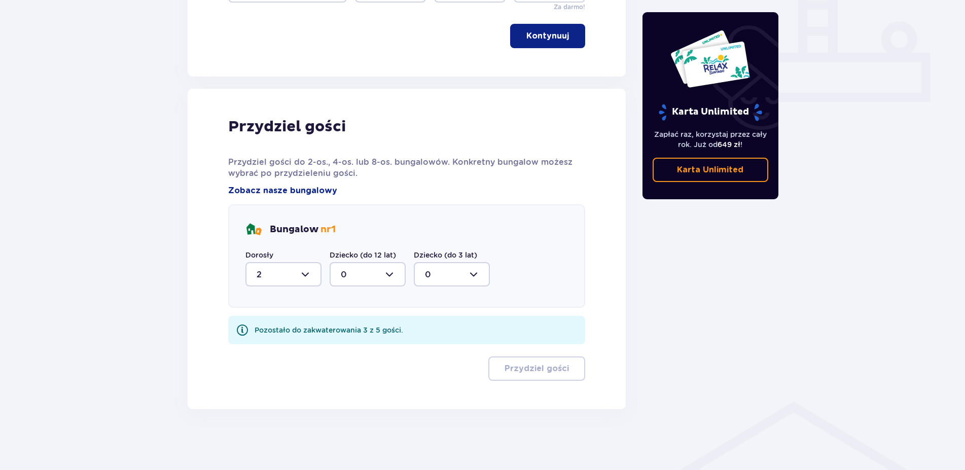 The image size is (965, 470). I want to click on label: Dorosły, so click(259, 255).